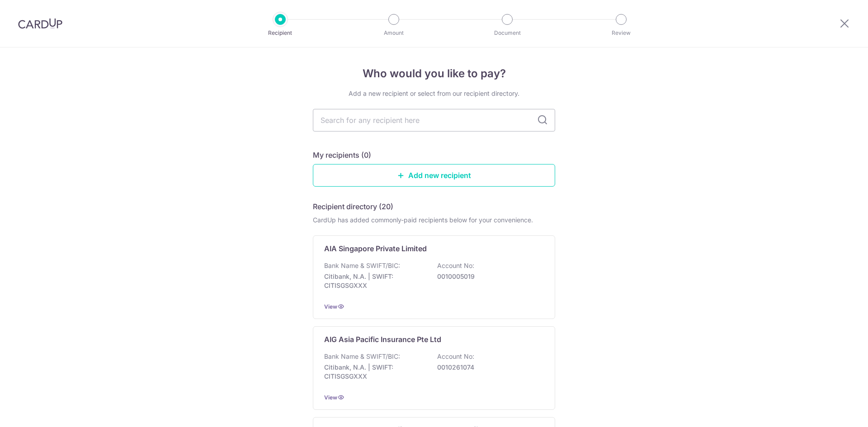  Describe the element at coordinates (342, 155) in the screenshot. I see `h5: My recipients (0)` at that location.